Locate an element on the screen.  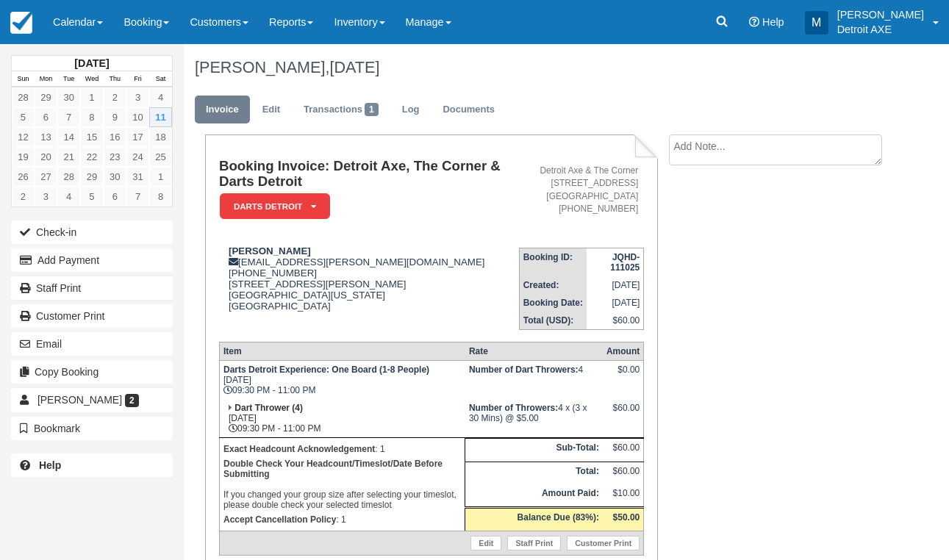
p: Detroit AXE is located at coordinates (881, 29).